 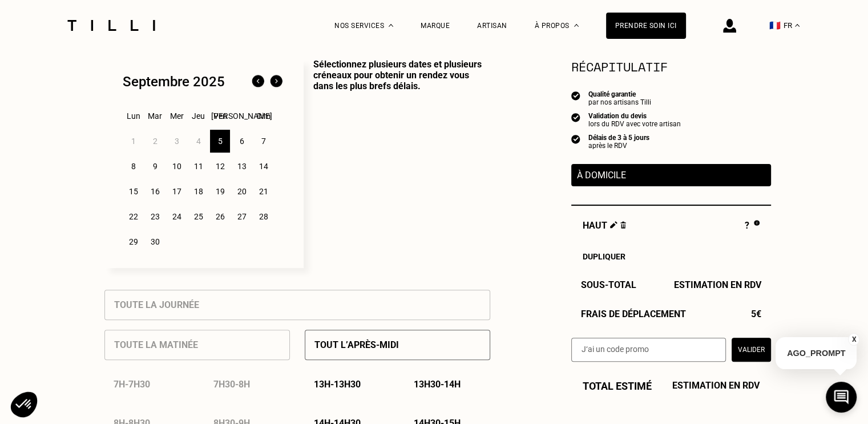 What do you see at coordinates (618, 145) in the screenshot?
I see `div: après le RDV` at bounding box center [618, 145].